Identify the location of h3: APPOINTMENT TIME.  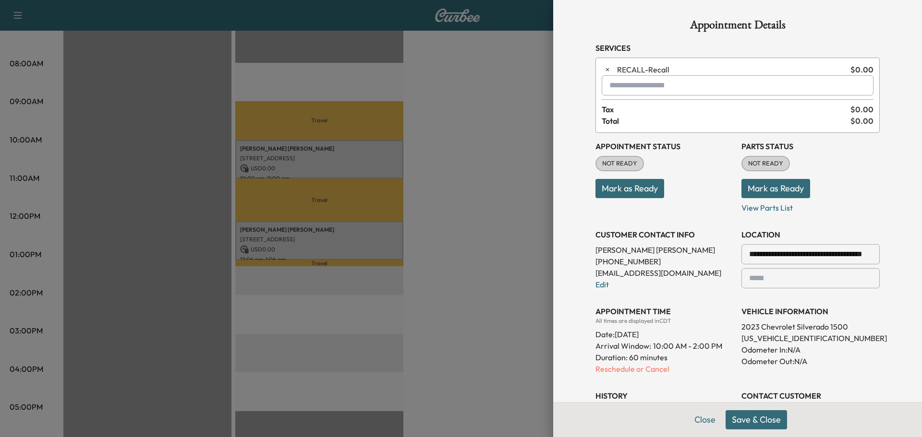
(664, 312).